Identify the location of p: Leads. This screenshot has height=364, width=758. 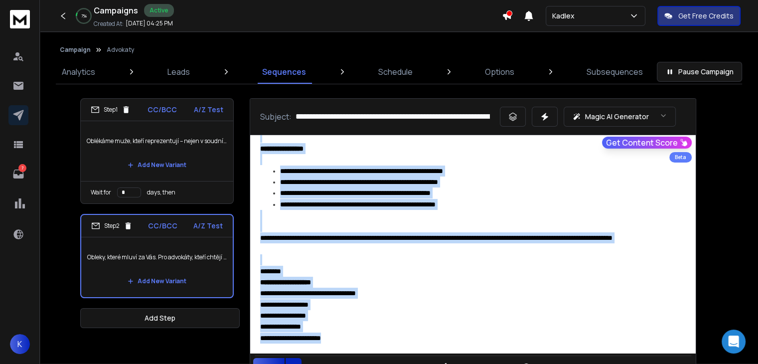
(178, 72).